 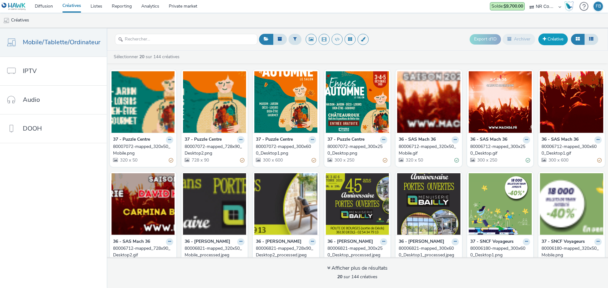 What do you see at coordinates (507, 6) in the screenshot?
I see `span: Solde :` at bounding box center [507, 6].